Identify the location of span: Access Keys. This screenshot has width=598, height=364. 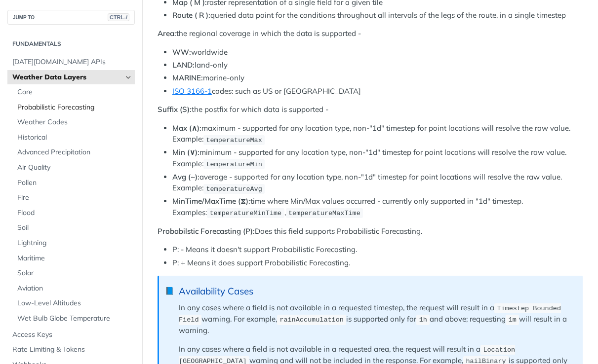
(72, 335).